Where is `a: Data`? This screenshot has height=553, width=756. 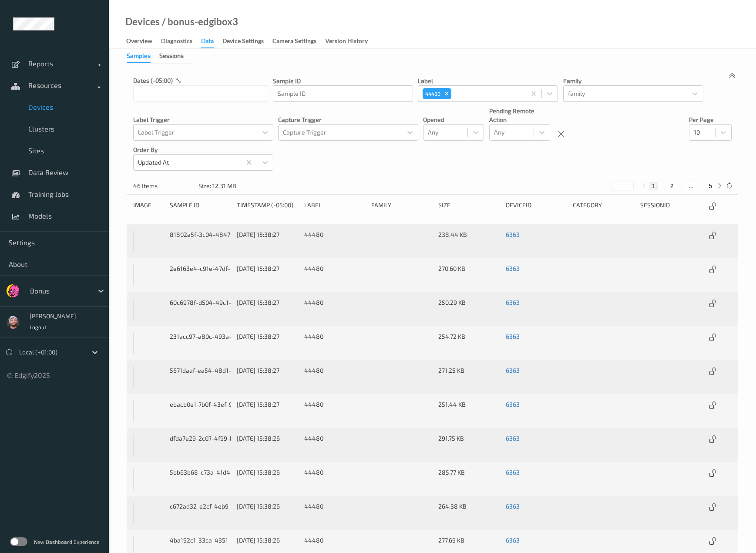
a: Data is located at coordinates (211, 42).